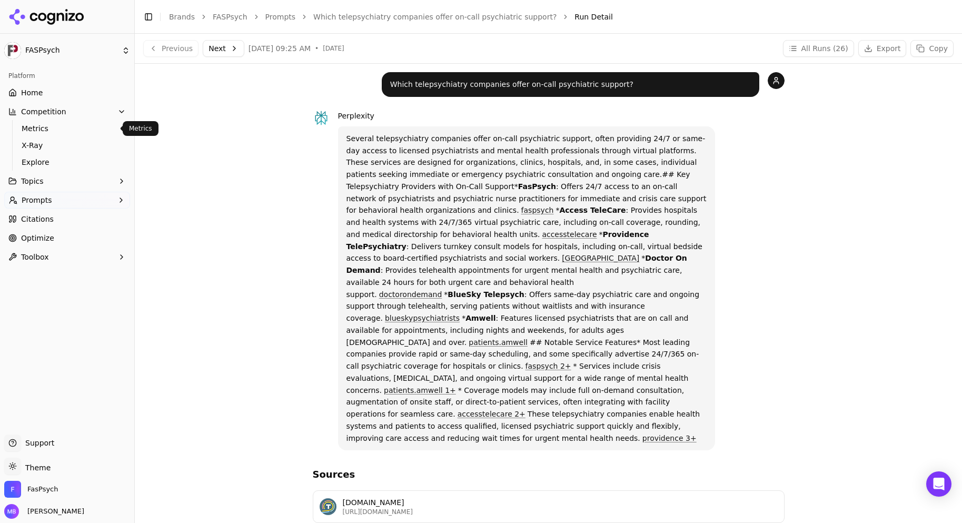 Image resolution: width=962 pixels, height=523 pixels. I want to click on a: patients.amwell, so click(498, 342).